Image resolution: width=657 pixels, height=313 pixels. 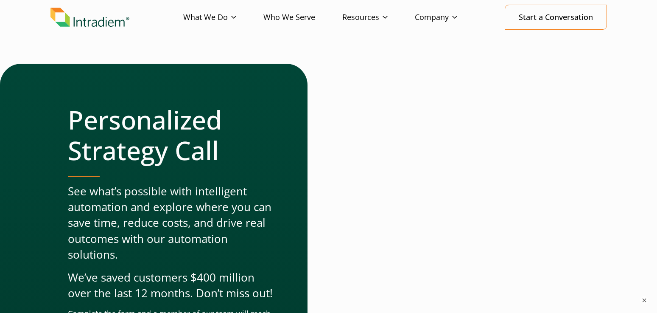 I want to click on a: What We Do, so click(x=223, y=17).